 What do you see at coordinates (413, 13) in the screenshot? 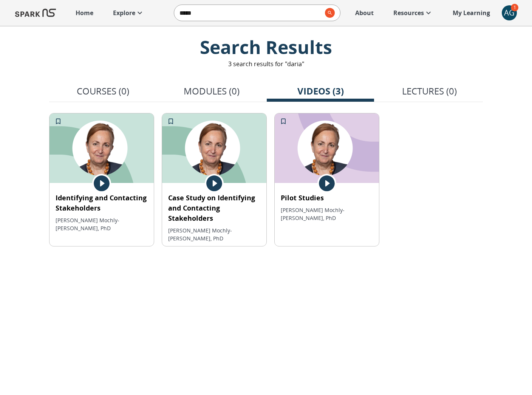
I see `a: Resources` at bounding box center [413, 13].